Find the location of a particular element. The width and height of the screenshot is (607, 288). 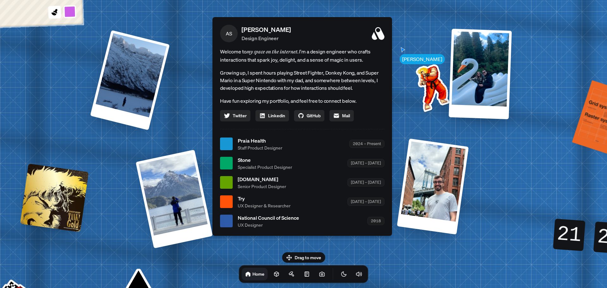

span: Twitter is located at coordinates (239, 115).